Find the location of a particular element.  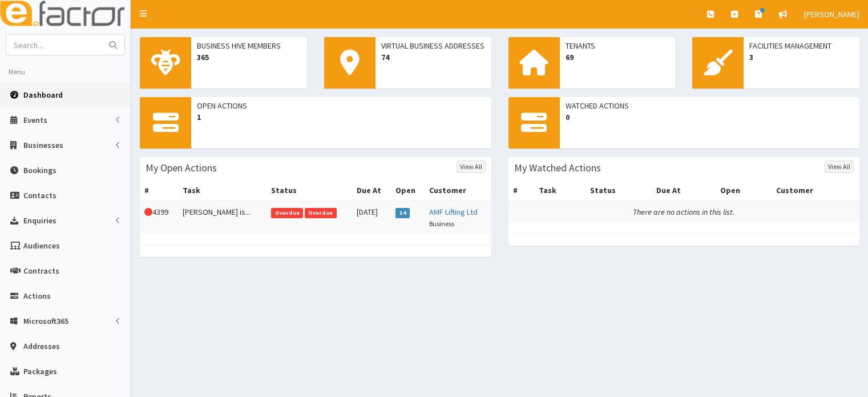

span: 1 is located at coordinates (341, 117).